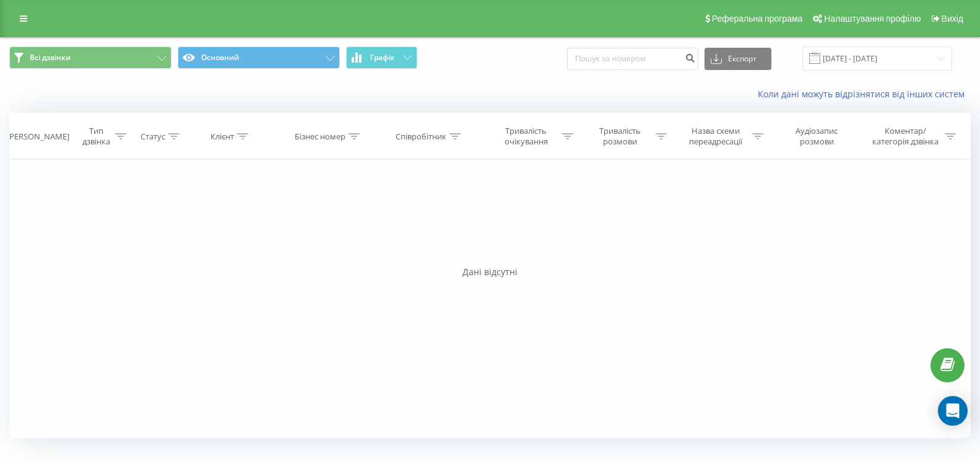  What do you see at coordinates (716, 137) in the screenshot?
I see `div: Назва схеми переадресації` at bounding box center [716, 137].